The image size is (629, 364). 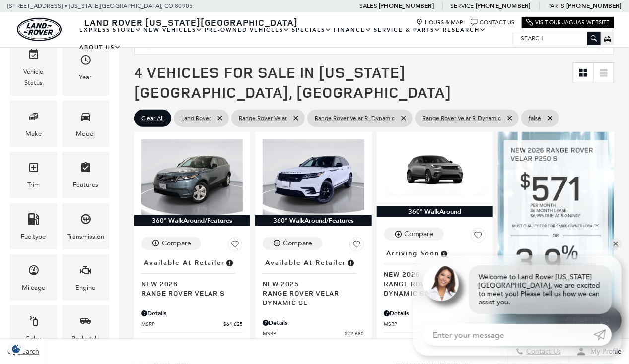 I want to click on span: Range Rover Velar Dynamic SE, so click(x=309, y=298).